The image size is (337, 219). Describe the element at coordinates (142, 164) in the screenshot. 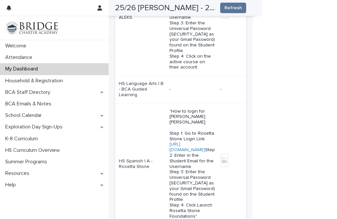

I see `p: HS Spanish I A - Rosetta Stone` at that location.